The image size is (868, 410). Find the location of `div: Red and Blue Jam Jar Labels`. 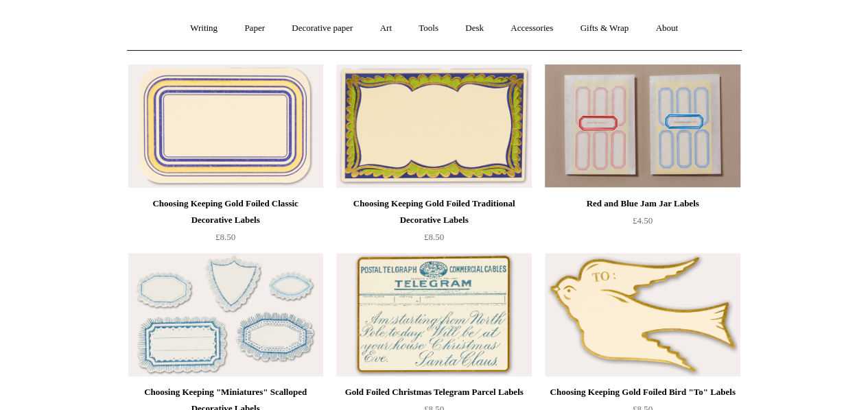

div: Red and Blue Jam Jar Labels is located at coordinates (642, 204).